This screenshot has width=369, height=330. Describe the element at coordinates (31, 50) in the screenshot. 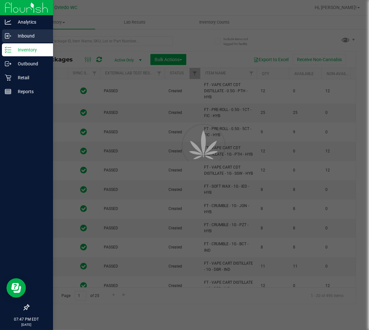

I see `p: Inventory` at that location.